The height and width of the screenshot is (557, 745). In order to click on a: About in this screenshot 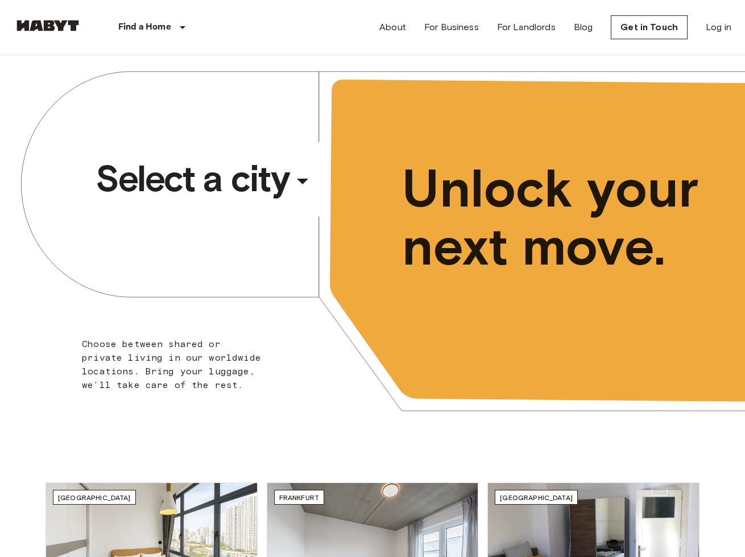, I will do `click(393, 27)`.